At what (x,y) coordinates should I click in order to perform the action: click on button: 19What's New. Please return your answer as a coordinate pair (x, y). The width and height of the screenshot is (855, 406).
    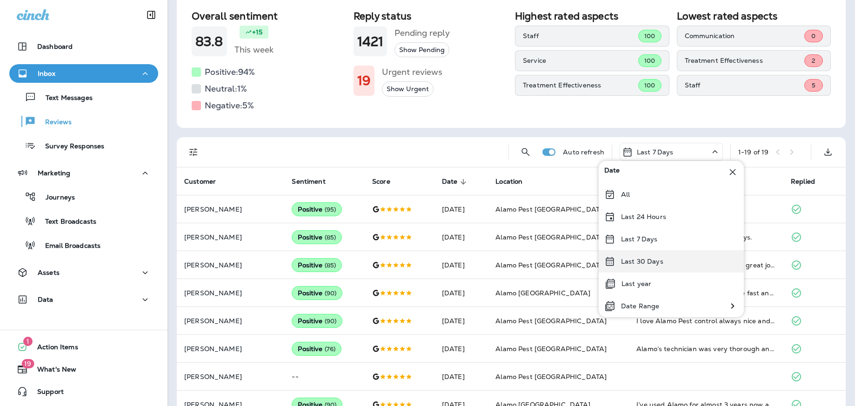
    Looking at the image, I should click on (84, 370).